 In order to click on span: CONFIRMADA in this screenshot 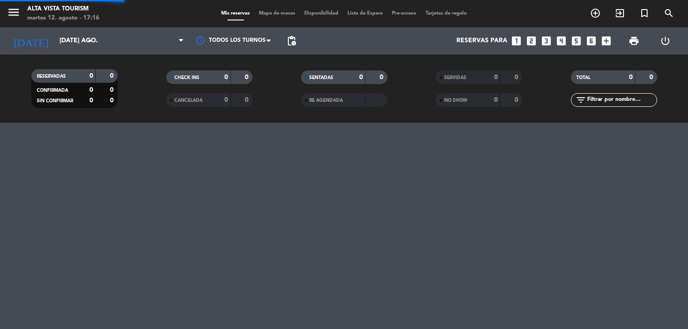, I will do `click(52, 90)`.